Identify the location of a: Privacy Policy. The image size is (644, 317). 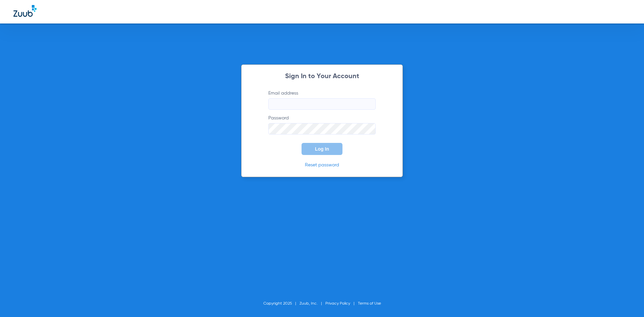
(338, 304).